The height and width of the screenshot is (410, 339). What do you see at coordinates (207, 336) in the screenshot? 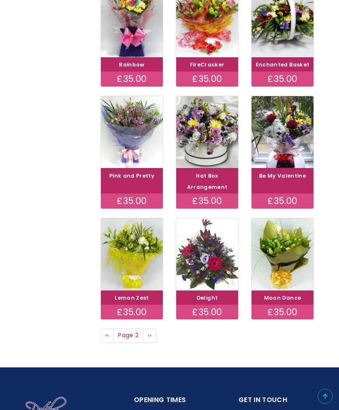
I see `nav: Page navigation` at bounding box center [207, 336].